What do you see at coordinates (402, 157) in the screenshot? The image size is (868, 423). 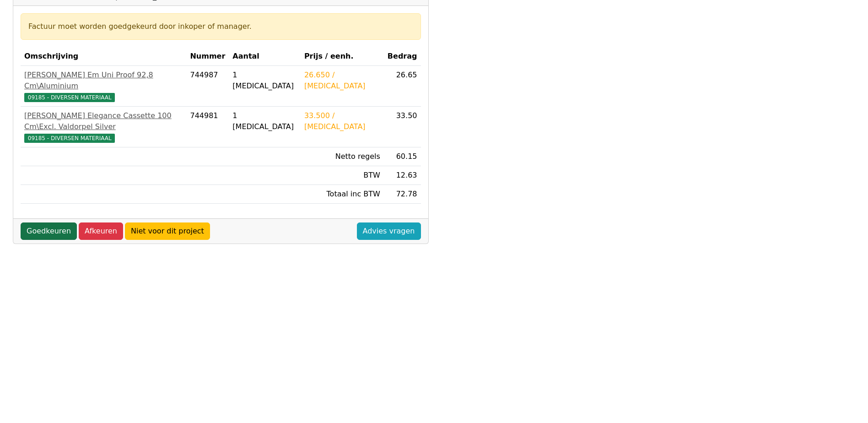 I see `td: 60.15` at bounding box center [402, 157].